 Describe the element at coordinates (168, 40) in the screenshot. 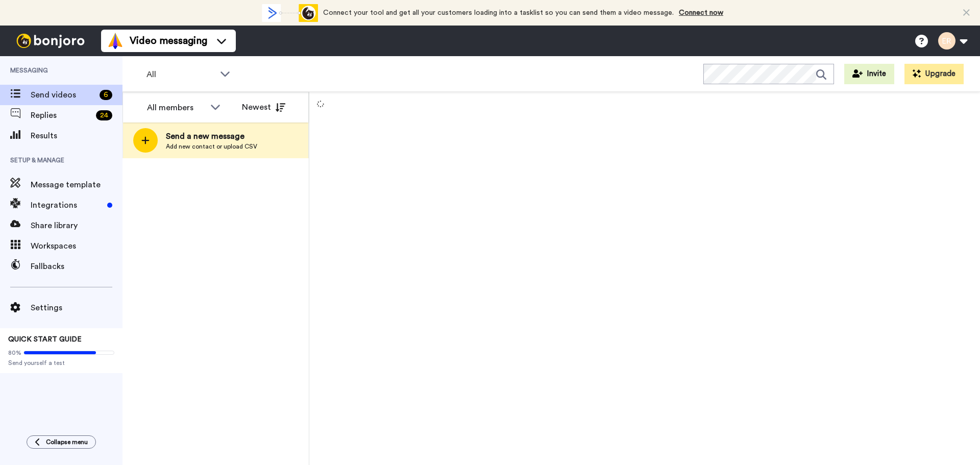

I see `span: Video messaging` at that location.